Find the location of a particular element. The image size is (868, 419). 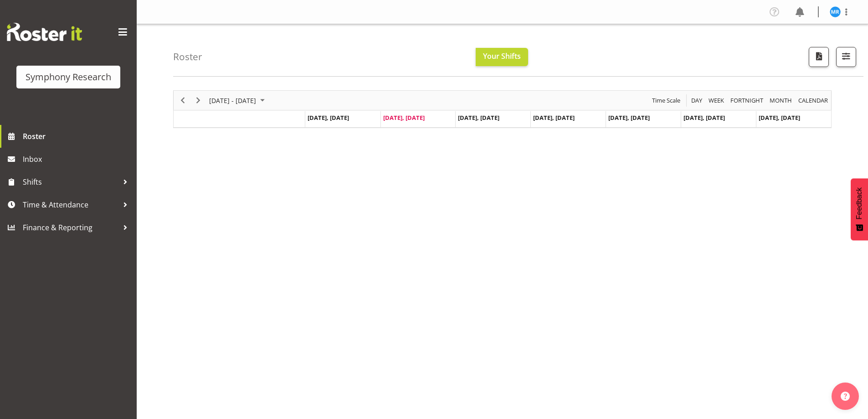

button: Filter Shifts is located at coordinates (846, 57).